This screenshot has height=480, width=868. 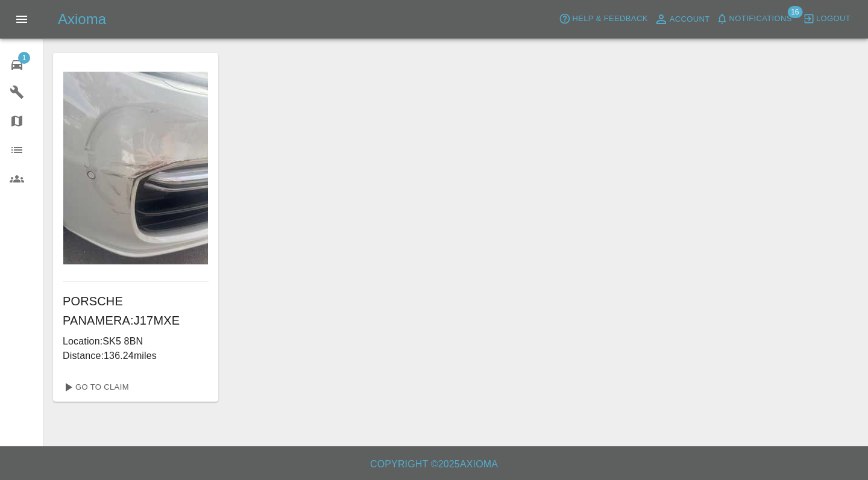 What do you see at coordinates (754, 19) in the screenshot?
I see `button: Notifications` at bounding box center [754, 19].